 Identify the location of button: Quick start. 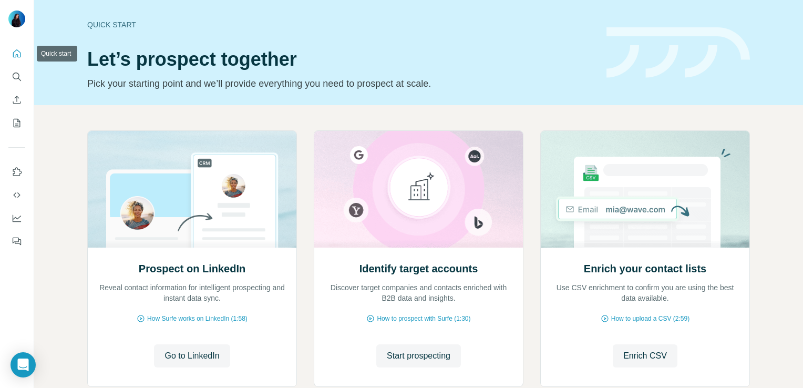
(17, 54).